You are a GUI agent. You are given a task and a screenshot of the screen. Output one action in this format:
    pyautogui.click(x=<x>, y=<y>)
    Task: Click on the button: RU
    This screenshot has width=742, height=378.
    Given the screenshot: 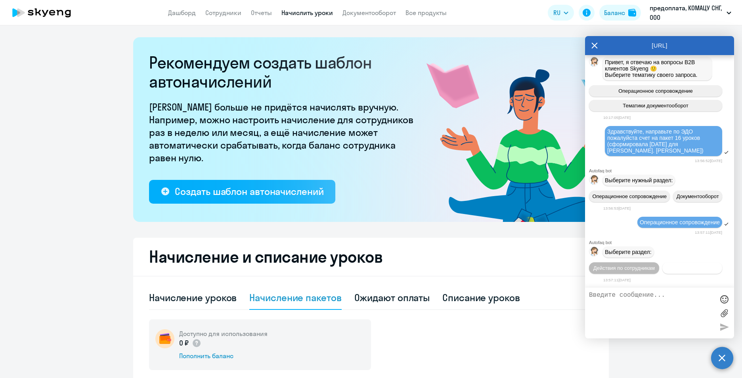 What is the action you would take?
    pyautogui.click(x=561, y=13)
    